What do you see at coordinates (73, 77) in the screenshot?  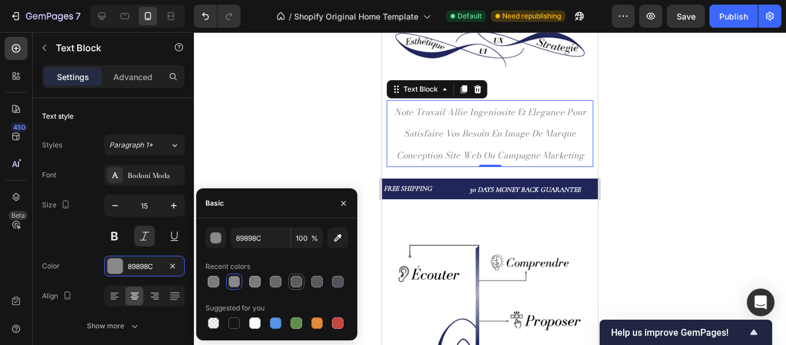 I see `p: Settings` at bounding box center [73, 77].